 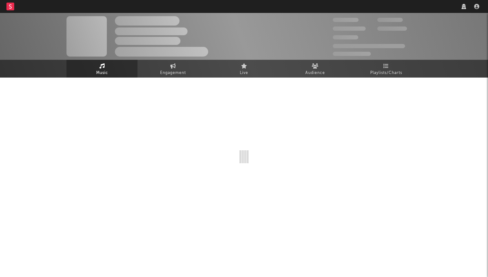 What do you see at coordinates (386, 73) in the screenshot?
I see `span: Playlists/Charts` at bounding box center [386, 73].